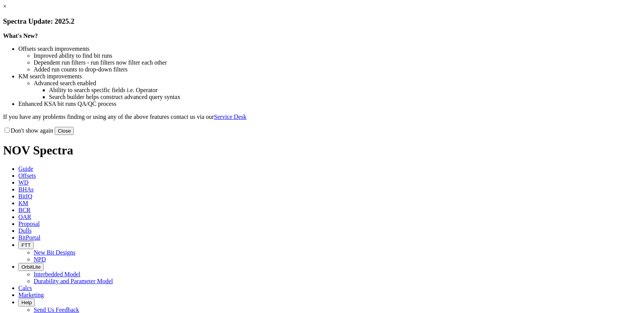 This screenshot has height=313, width=644. What do you see at coordinates (64, 130) in the screenshot?
I see `button: Close` at bounding box center [64, 130].